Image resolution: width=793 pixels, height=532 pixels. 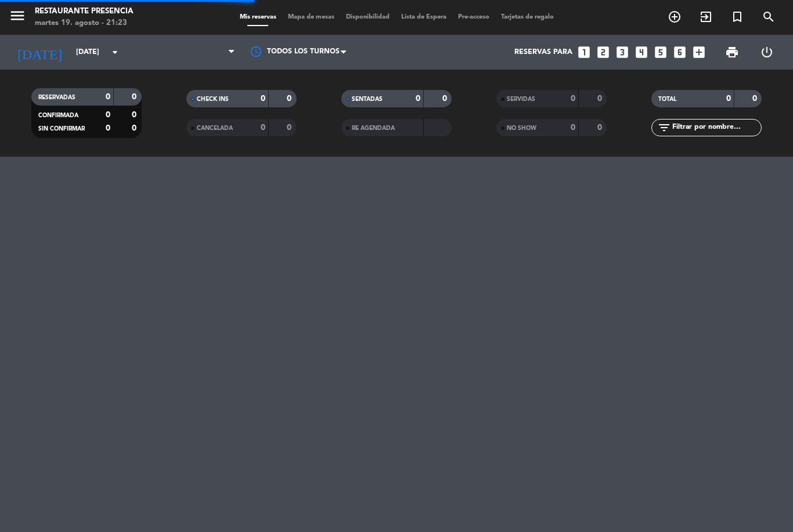 What do you see at coordinates (521, 99) in the screenshot?
I see `span: SERVIDAS` at bounding box center [521, 99].